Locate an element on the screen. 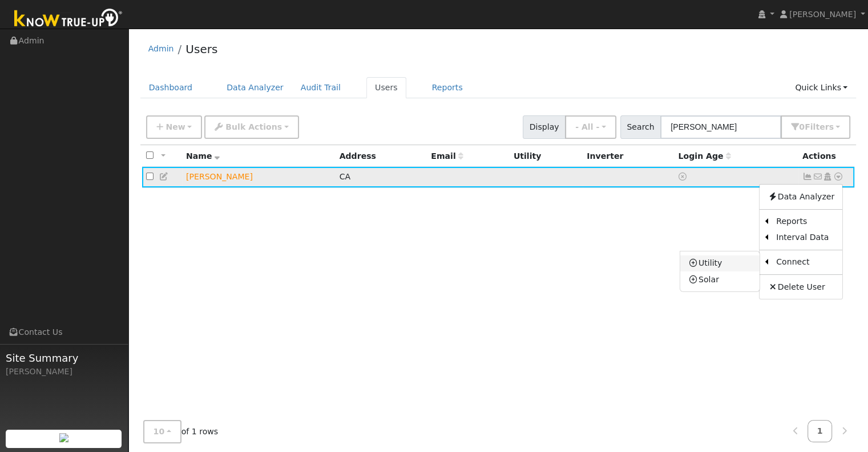 The height and width of the screenshot is (452, 868). button: - All - is located at coordinates (590, 127).